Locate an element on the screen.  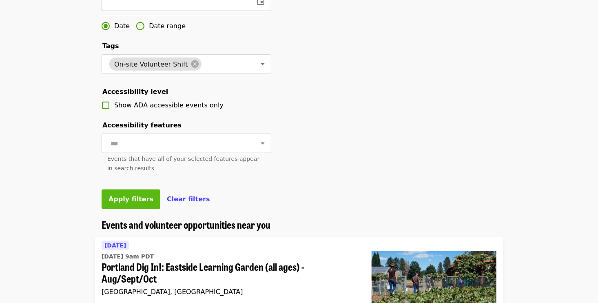
button: Apply filters is located at coordinates (131, 199).